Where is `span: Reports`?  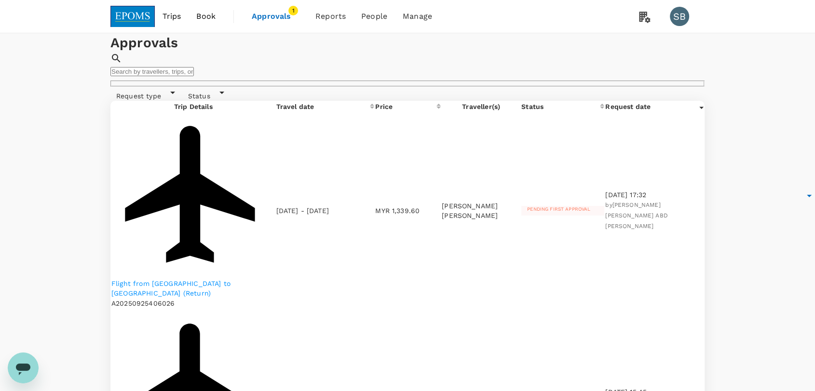
span: Reports is located at coordinates (330, 16).